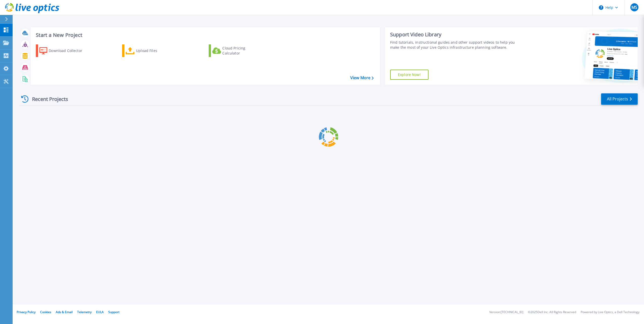 This screenshot has height=324, width=644. Describe the element at coordinates (84, 312) in the screenshot. I see `a: Telemetry` at that location.